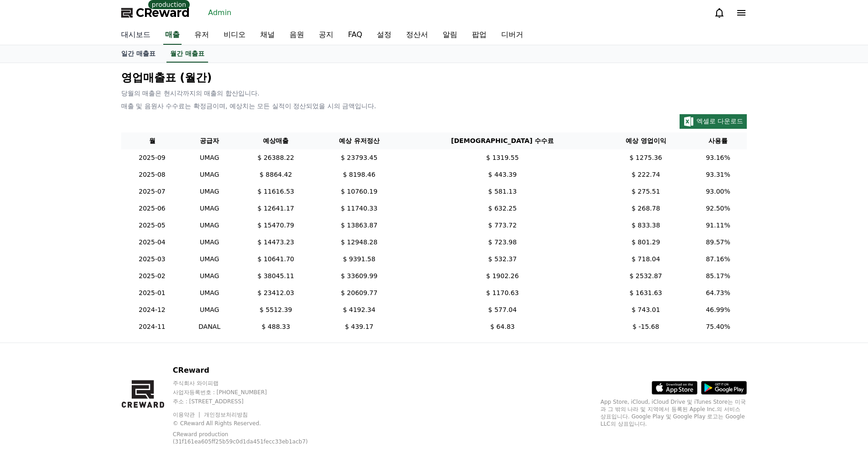 The width and height of the screenshot is (868, 454). What do you see at coordinates (502, 242) in the screenshot?
I see `td: $ 723.98` at bounding box center [502, 242].